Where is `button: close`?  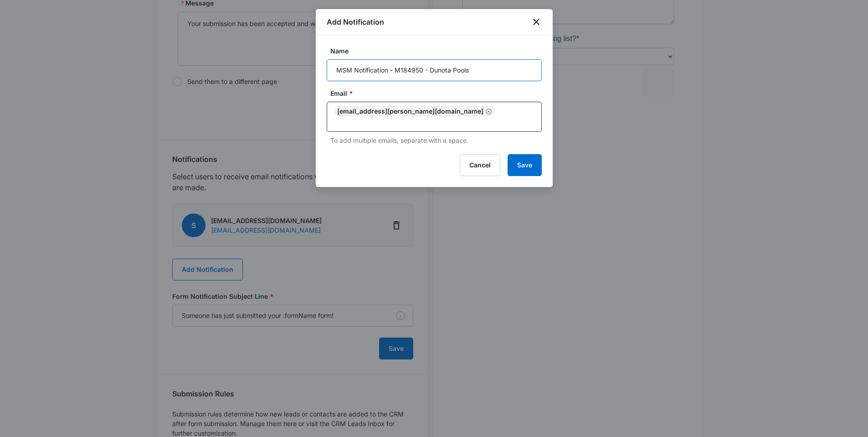
button: close is located at coordinates (537, 22).